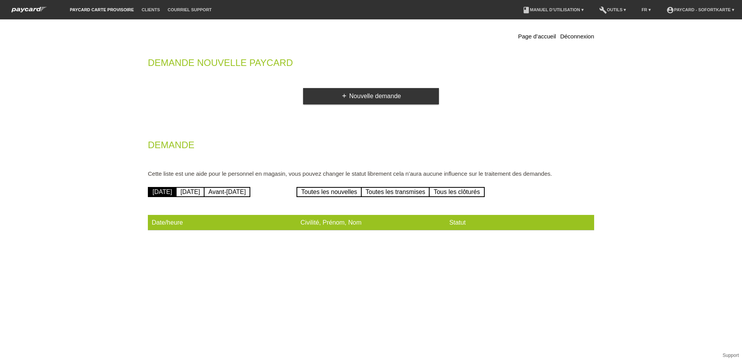 This screenshot has height=360, width=742. What do you see at coordinates (371, 173) in the screenshot?
I see `p: Cette liste est une aide pour le personnel en magasin, vous pouvez changer le statut librement ce...` at bounding box center [371, 173].